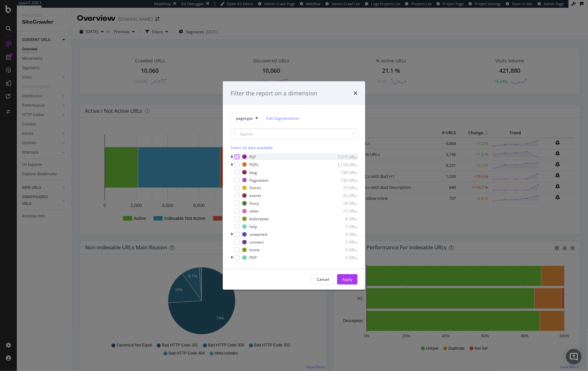 This screenshot has width=588, height=371. I want to click on div: 18 URLs, so click(342, 203).